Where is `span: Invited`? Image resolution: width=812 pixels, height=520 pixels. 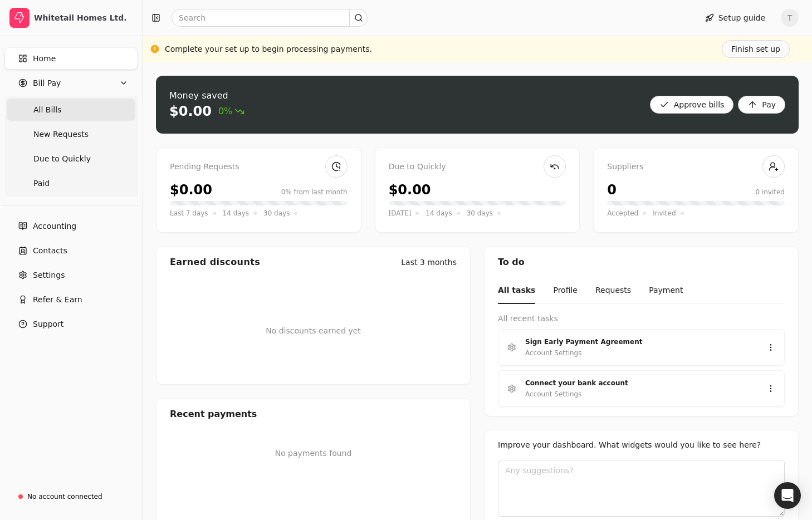
span: Invited is located at coordinates (664, 213).